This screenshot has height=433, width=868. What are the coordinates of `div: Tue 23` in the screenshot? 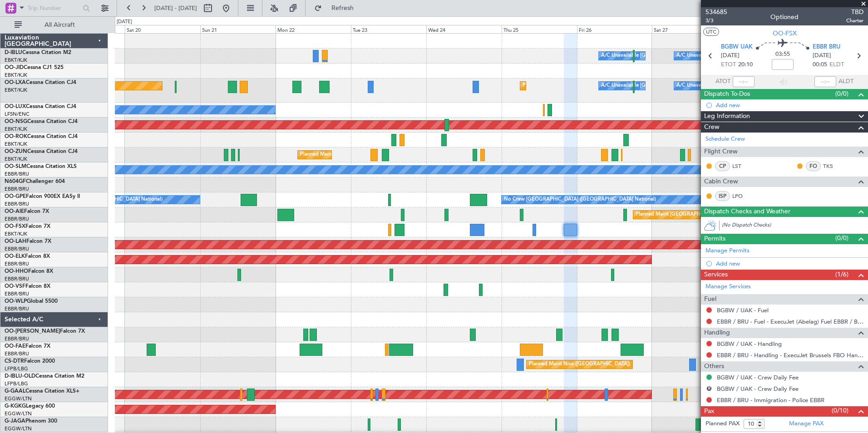 It's located at (389, 29).